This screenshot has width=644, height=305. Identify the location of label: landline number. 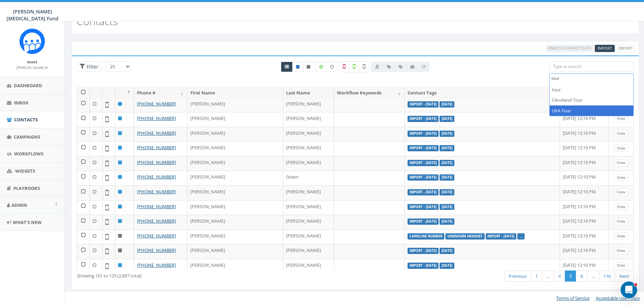
(426, 236).